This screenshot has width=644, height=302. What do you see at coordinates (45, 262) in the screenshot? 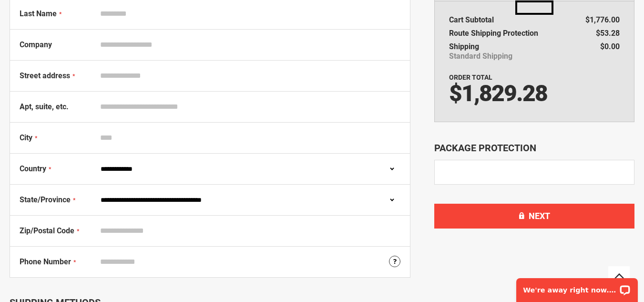
I see `span: Phone Number` at bounding box center [45, 262].